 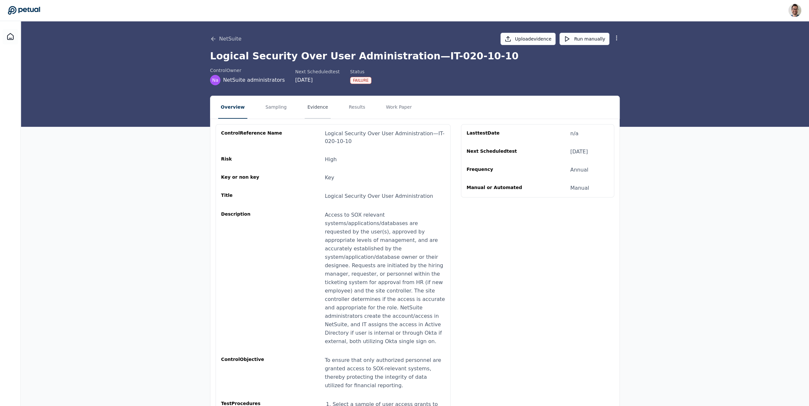 What do you see at coordinates (252, 178) in the screenshot?
I see `div: Key or non key` at bounding box center [252, 178].